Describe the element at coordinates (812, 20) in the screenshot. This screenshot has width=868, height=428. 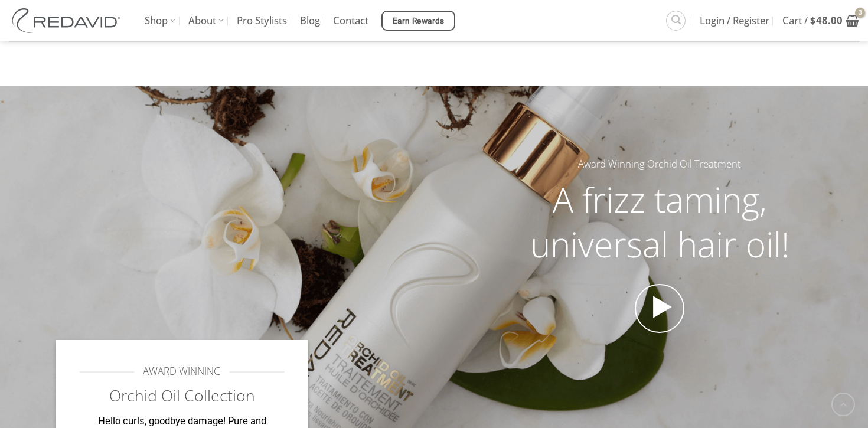
I see `span: Cart /` at that location.